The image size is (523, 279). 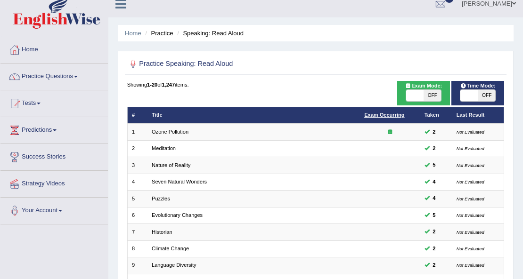 What do you see at coordinates (209, 33) in the screenshot?
I see `li: Speaking: Read Aloud` at bounding box center [209, 33].